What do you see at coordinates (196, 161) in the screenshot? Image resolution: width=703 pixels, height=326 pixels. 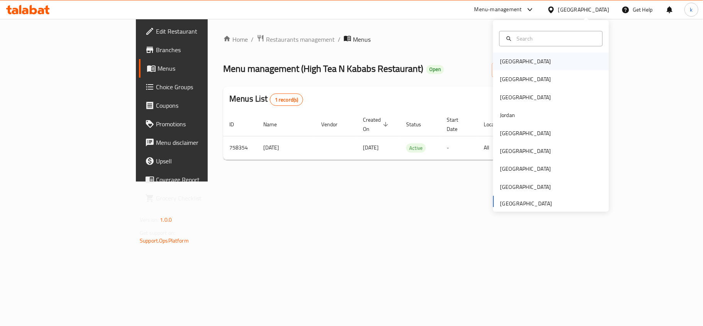 I see `a: Upsell` at bounding box center [196, 161].